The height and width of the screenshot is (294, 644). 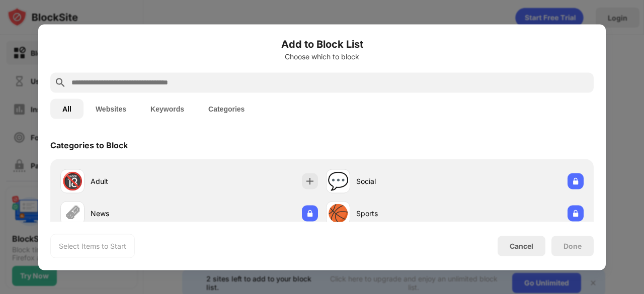 I want to click on div: Select Items to Start, so click(x=93, y=246).